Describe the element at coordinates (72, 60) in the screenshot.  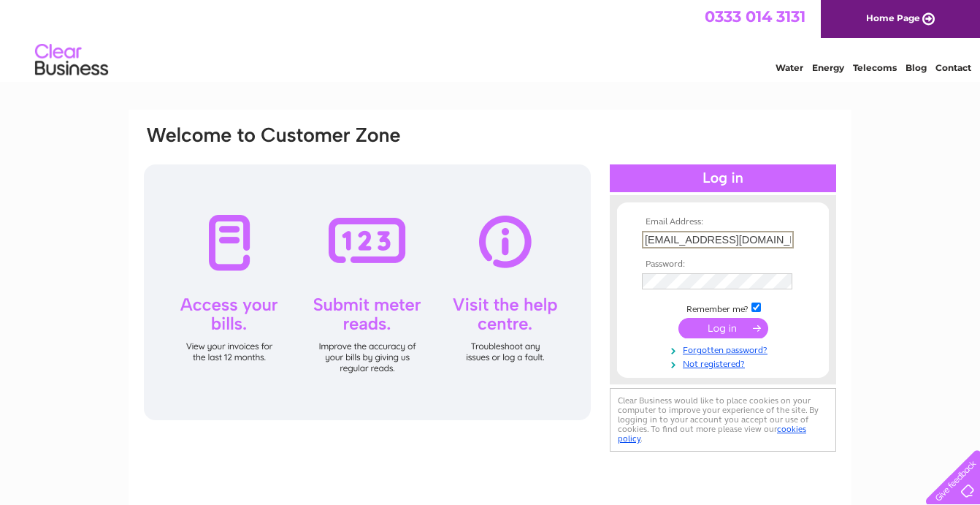
I see `img: logo.png` at that location.